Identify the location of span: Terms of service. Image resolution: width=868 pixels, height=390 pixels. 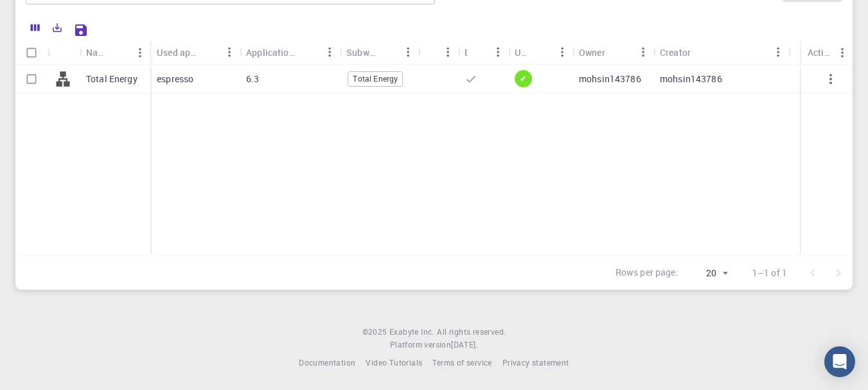
(462, 363).